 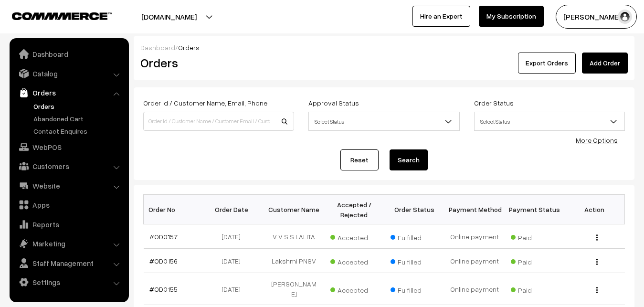 I want to click on img: user, so click(x=625, y=16).